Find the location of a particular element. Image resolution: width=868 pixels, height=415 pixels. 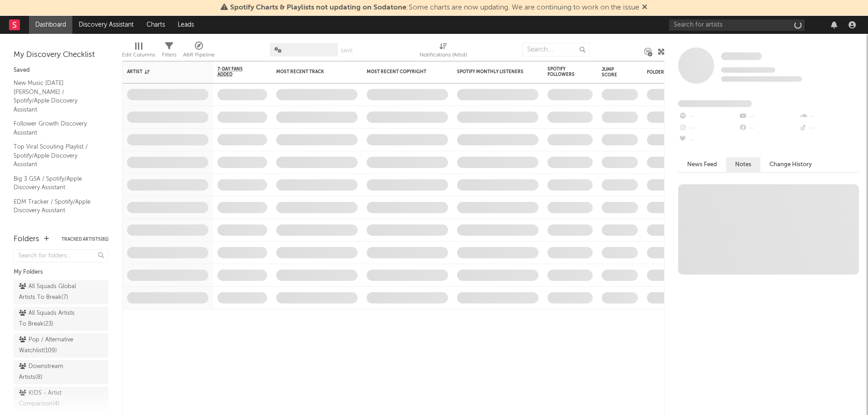

span: Spotify Charts & Playlists not updating on Sodatone is located at coordinates (319, 8).